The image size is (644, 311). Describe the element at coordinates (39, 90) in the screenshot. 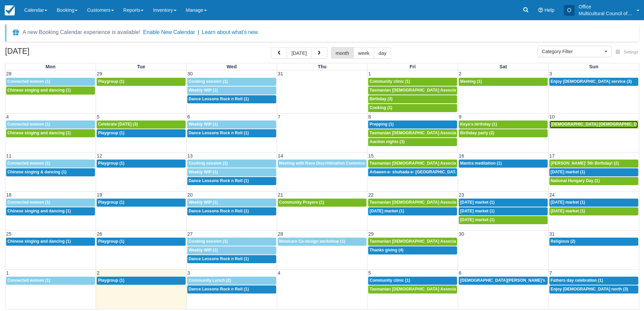

I see `span: Chinese singing and dancing (1)` at that location.